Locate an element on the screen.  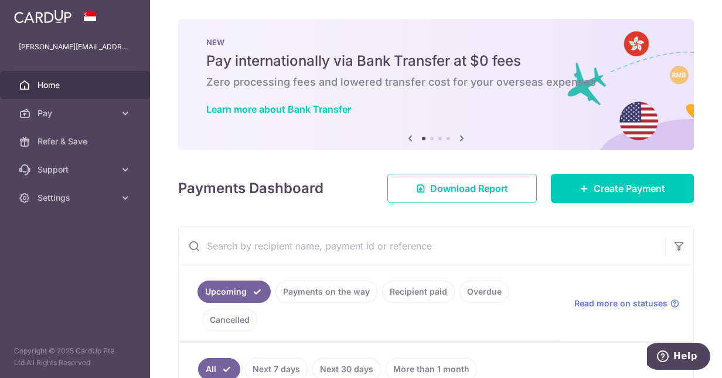
img: Bank transfer banner is located at coordinates (436, 84).